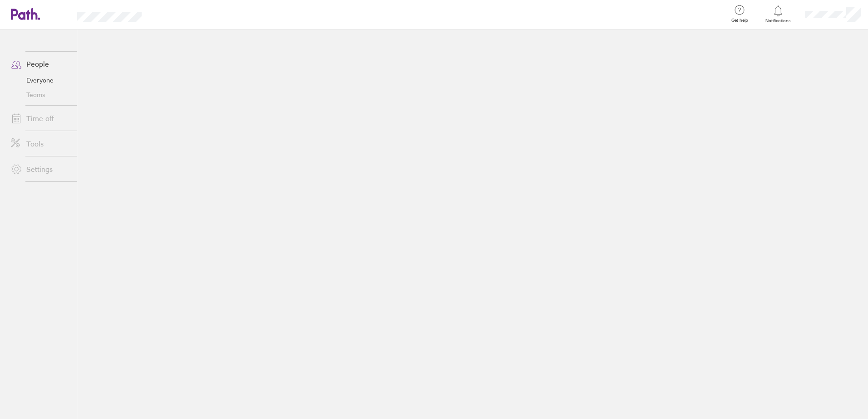 The image size is (868, 419). Describe the element at coordinates (778, 21) in the screenshot. I see `span: Notifications` at that location.